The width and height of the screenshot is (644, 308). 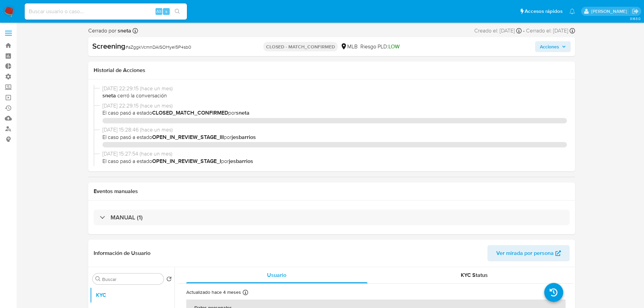 What do you see at coordinates (132, 295) in the screenshot?
I see `button: KYC` at bounding box center [132, 295].